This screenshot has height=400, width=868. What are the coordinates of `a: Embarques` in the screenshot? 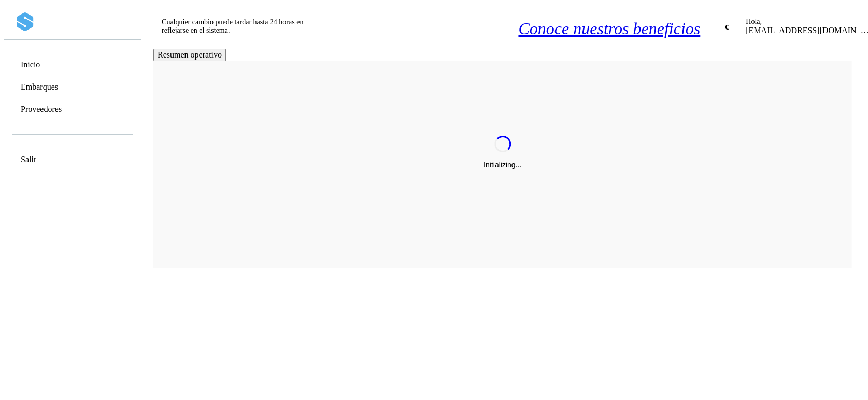 It's located at (39, 86).